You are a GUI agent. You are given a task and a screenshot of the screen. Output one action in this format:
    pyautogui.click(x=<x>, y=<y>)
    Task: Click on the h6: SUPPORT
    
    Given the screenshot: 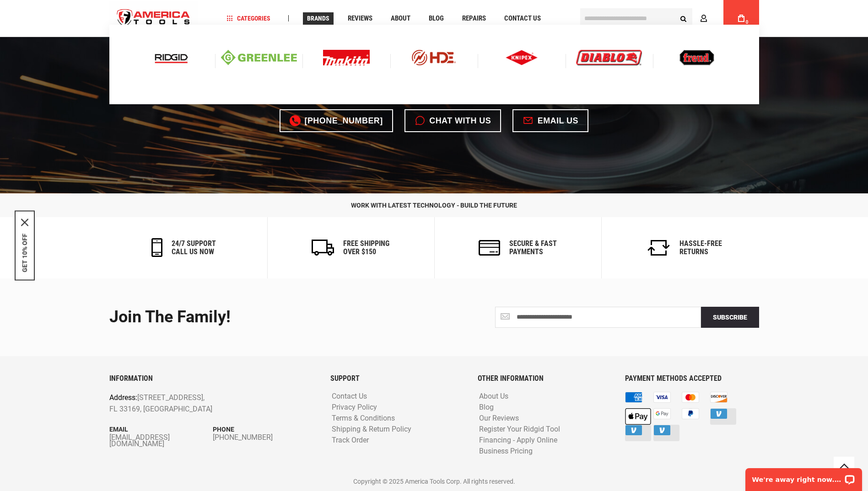 What is the action you would take?
    pyautogui.click(x=397, y=378)
    